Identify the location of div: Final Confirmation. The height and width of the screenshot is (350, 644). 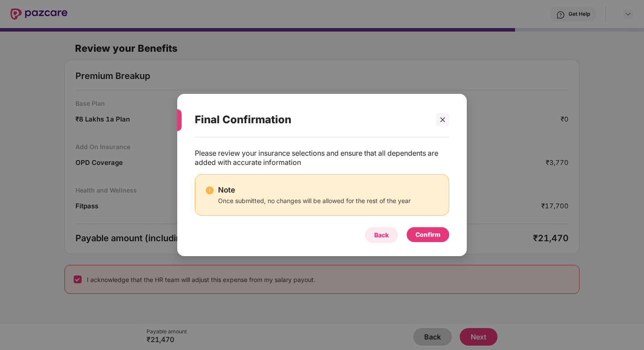
(311, 119).